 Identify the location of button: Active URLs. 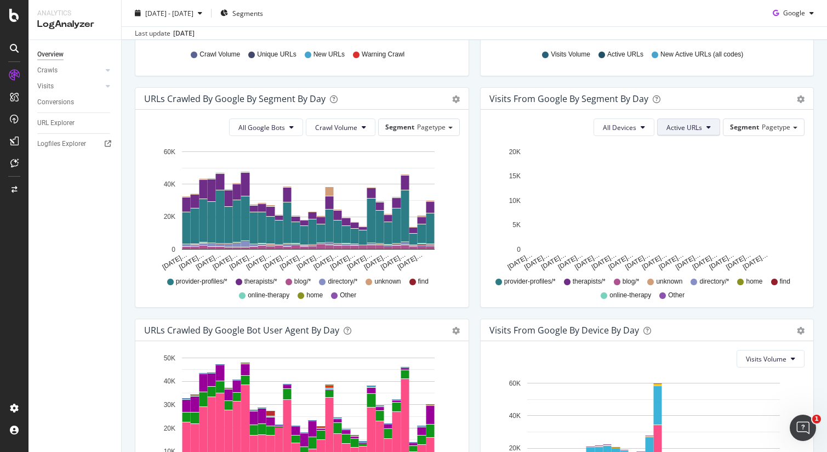
(688, 127).